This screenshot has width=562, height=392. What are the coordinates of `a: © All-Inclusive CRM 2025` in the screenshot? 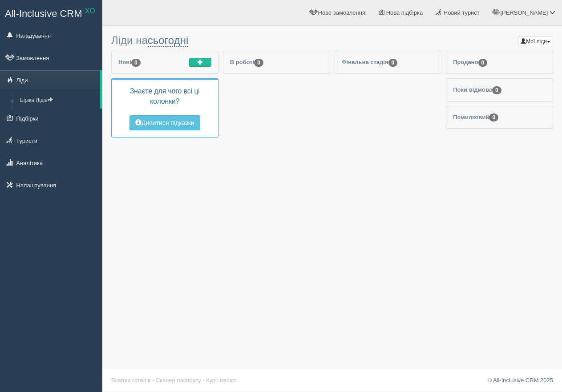 It's located at (520, 380).